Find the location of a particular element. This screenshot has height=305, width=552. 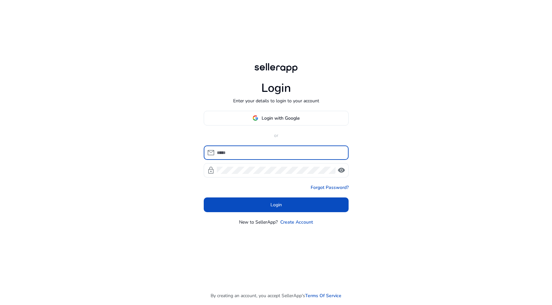

span: Login with Google is located at coordinates (280, 118).